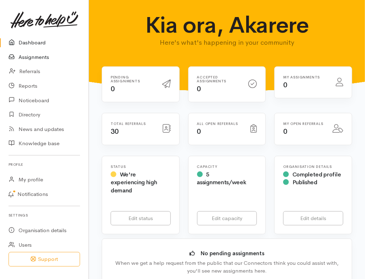  I want to click on h6: Settings, so click(44, 215).